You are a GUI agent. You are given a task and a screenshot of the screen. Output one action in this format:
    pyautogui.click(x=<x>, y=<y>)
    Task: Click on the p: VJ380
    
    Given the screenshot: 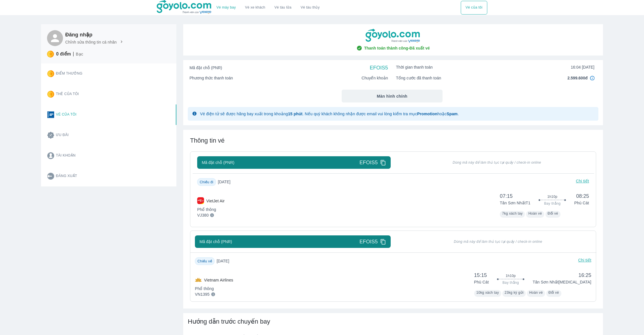 What is the action you would take?
    pyautogui.click(x=203, y=215)
    